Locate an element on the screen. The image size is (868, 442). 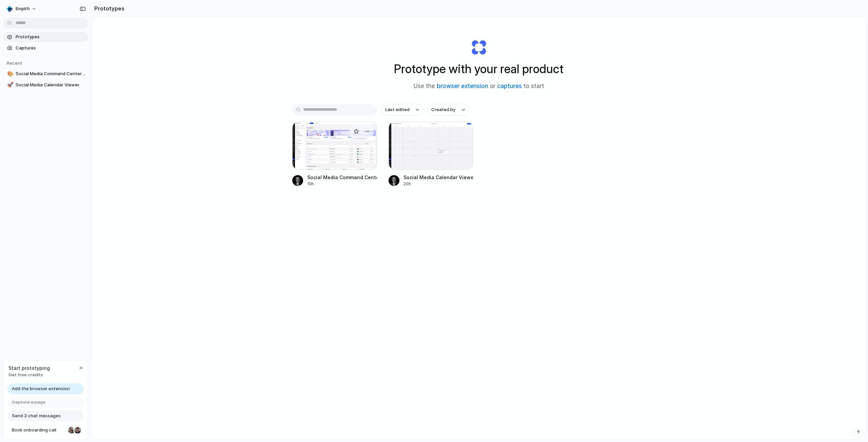
a: Social Media Calendar ViewerSocial Media Calendar Viewer20h is located at coordinates (431, 154).